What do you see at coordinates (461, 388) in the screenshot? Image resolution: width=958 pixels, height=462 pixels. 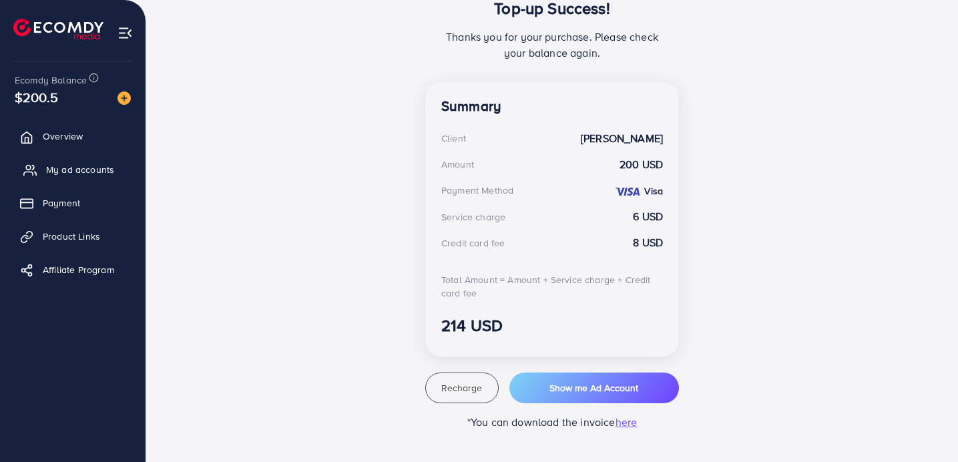 I see `span: Recharge` at bounding box center [461, 388].